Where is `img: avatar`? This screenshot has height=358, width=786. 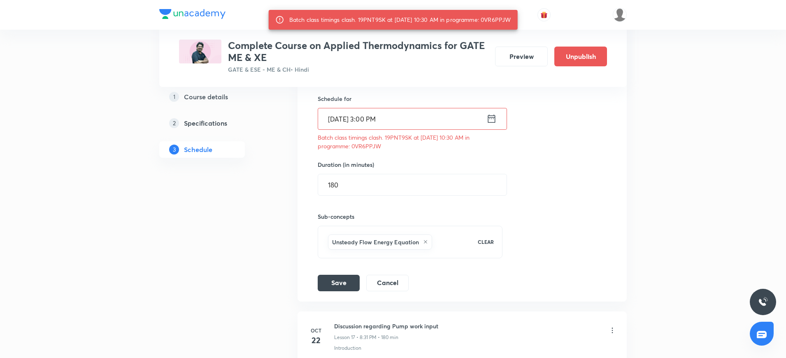
img: avatar is located at coordinates (544, 15).